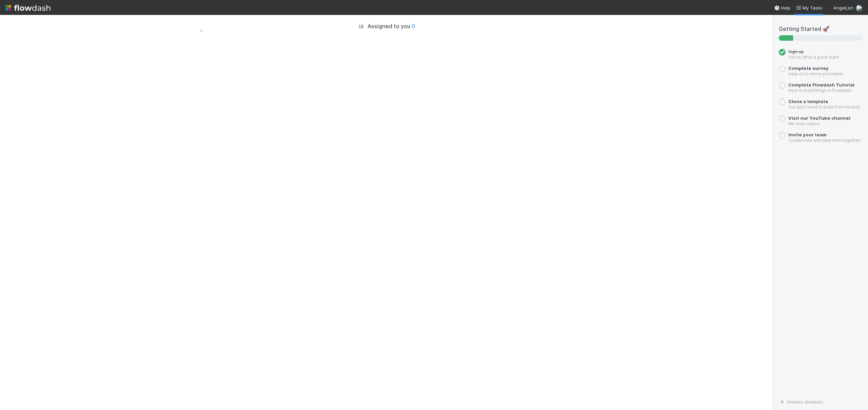 This screenshot has height=410, width=868. Describe the element at coordinates (807, 135) in the screenshot. I see `span: Invite your team` at that location.